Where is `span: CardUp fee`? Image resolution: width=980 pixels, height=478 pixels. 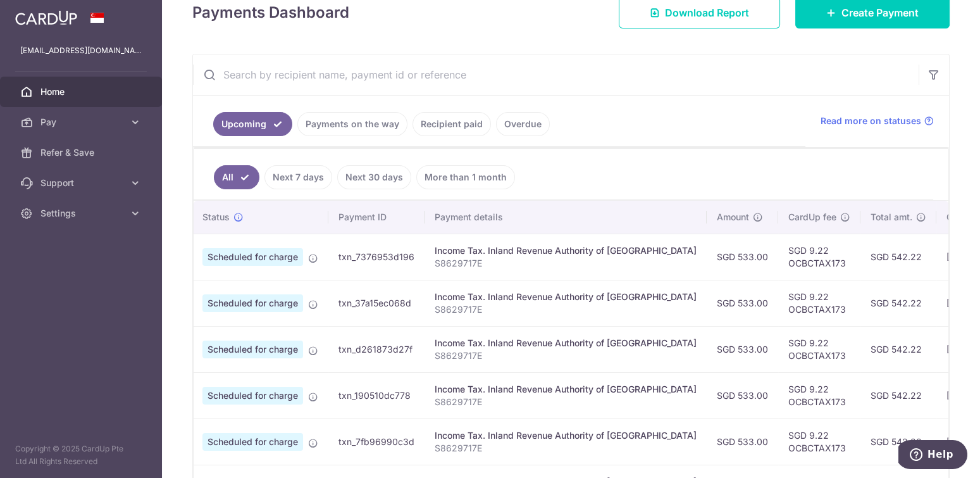 span: CardUp fee is located at coordinates (812, 217).